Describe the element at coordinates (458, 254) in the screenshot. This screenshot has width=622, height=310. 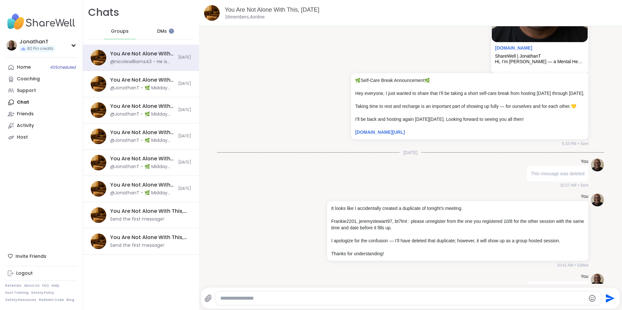
I see `p: Thanks for understanding!` at that location.